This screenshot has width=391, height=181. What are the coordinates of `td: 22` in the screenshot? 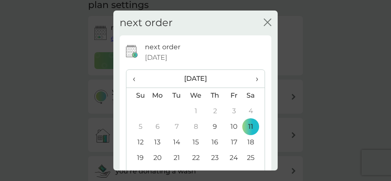 It's located at (196, 158).